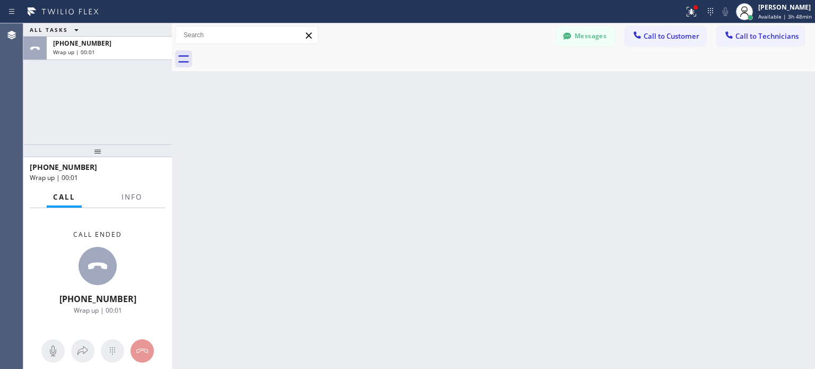 The height and width of the screenshot is (369, 815). What do you see at coordinates (247, 35) in the screenshot?
I see `input: Search` at bounding box center [247, 35].